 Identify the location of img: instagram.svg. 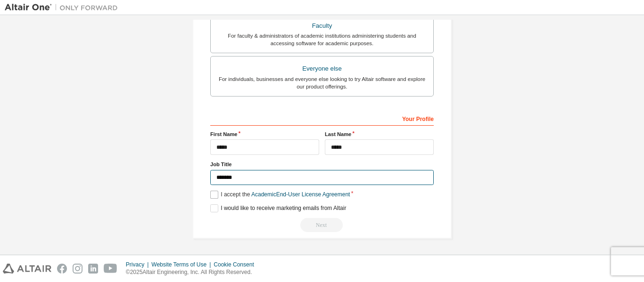
(77, 269).